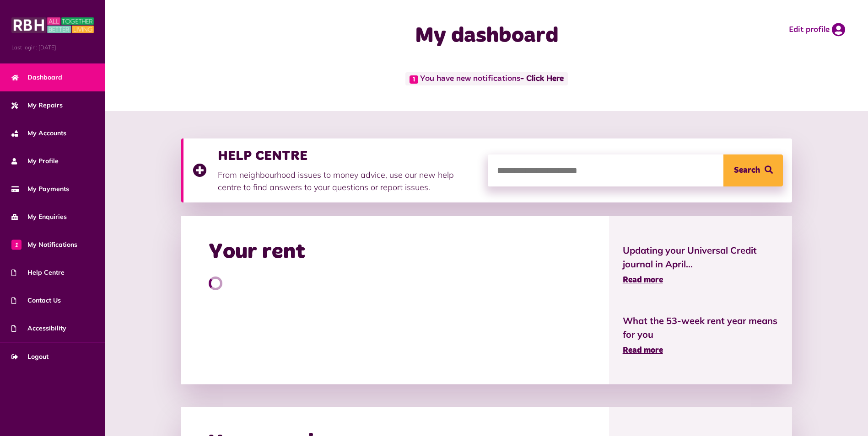 The image size is (868, 436). Describe the element at coordinates (701, 265) in the screenshot. I see `a: Updating your Universal Credit journal in April... Read more` at that location.